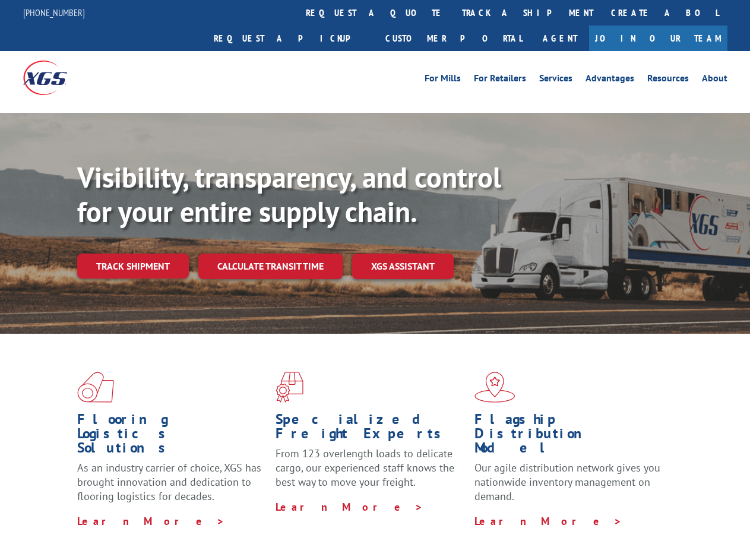 Image resolution: width=750 pixels, height=560 pixels. Describe the element at coordinates (270, 266) in the screenshot. I see `a: Calculate transit time` at that location.